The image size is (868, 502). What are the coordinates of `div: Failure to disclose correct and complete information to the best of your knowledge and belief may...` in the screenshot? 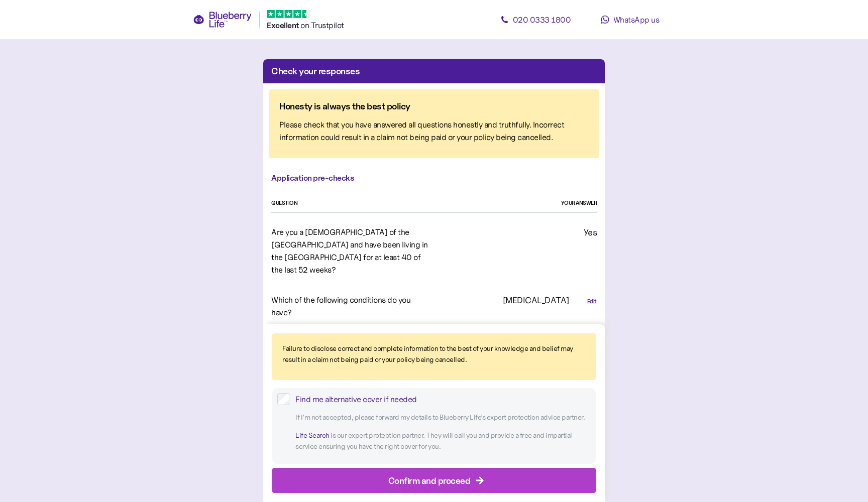 It's located at (434, 354).